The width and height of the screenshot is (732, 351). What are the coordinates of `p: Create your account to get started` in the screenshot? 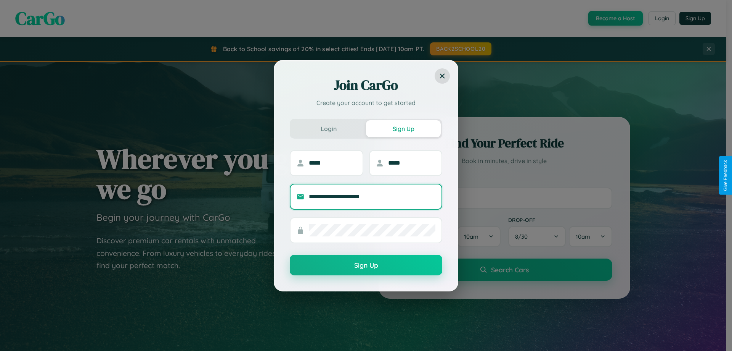 It's located at (366, 103).